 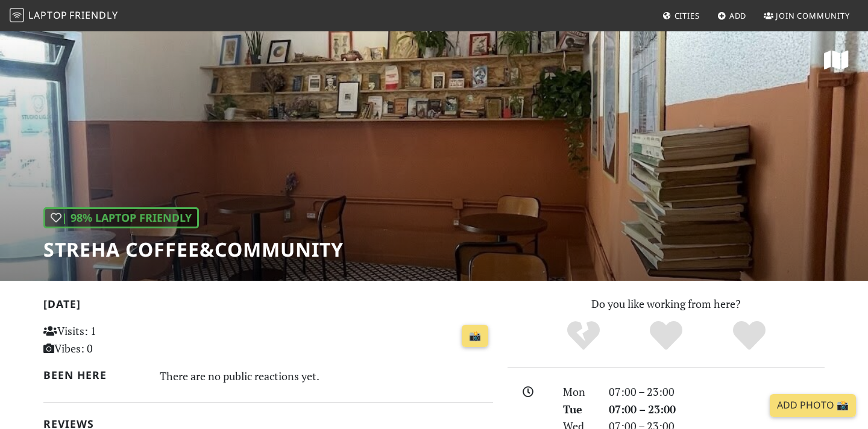 What do you see at coordinates (666, 335) in the screenshot?
I see `div: Yes` at bounding box center [666, 335].